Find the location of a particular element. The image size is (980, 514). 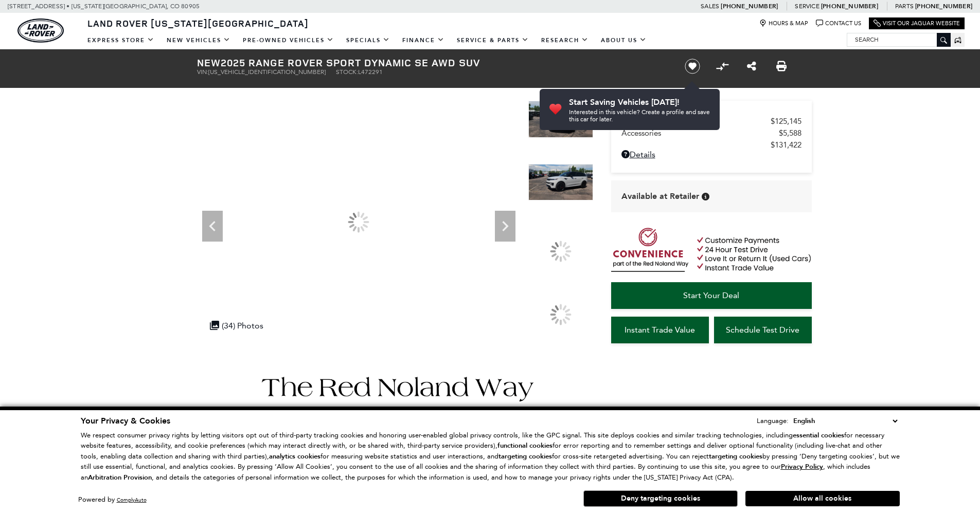

button: Allow all cookies is located at coordinates (822, 499).